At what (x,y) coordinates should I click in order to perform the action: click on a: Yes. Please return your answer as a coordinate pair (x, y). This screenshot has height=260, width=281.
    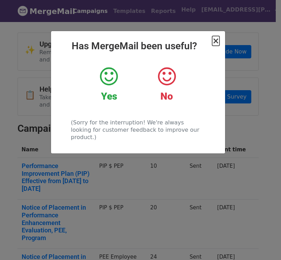
    Looking at the image, I should click on (109, 84).